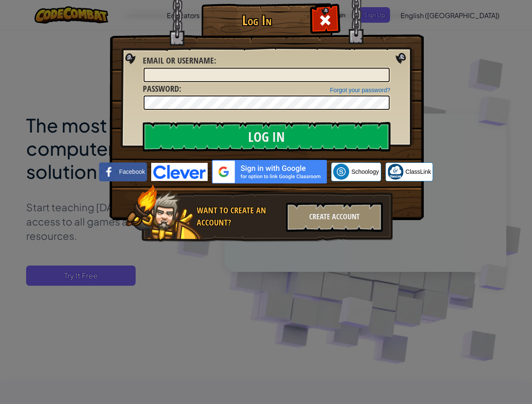 This screenshot has width=532, height=404. I want to click on span: Facebook, so click(132, 172).